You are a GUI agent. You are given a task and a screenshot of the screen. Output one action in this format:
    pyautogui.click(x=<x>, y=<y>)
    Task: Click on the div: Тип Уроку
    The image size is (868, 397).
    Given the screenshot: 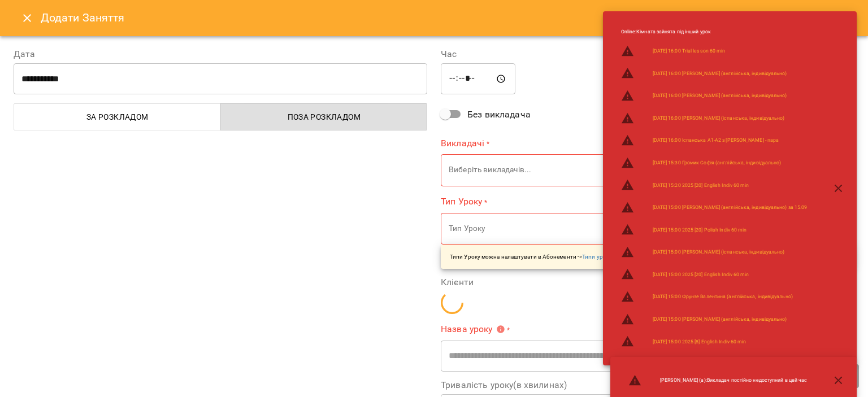 What is the action you would take?
    pyautogui.click(x=647, y=228)
    